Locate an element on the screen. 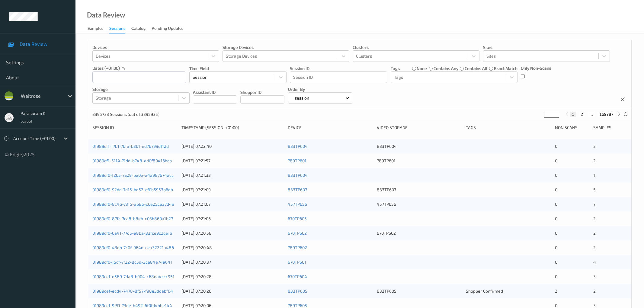 The width and height of the screenshot is (644, 308). button: 169787 is located at coordinates (606, 114).